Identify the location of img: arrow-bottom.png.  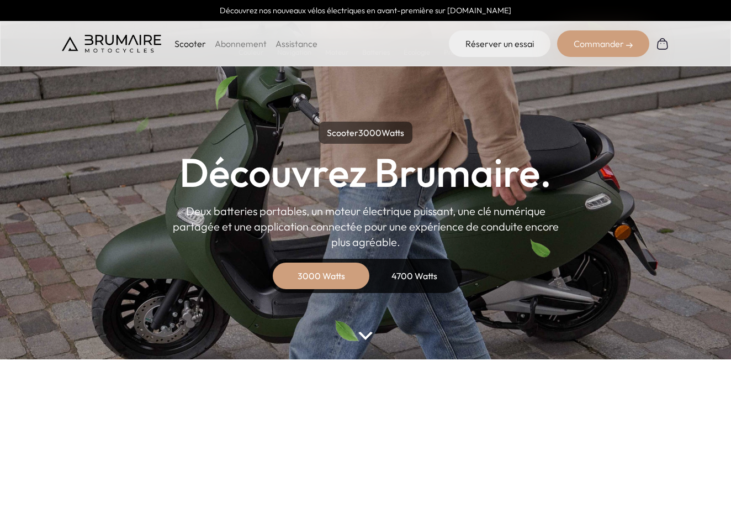
(366, 335).